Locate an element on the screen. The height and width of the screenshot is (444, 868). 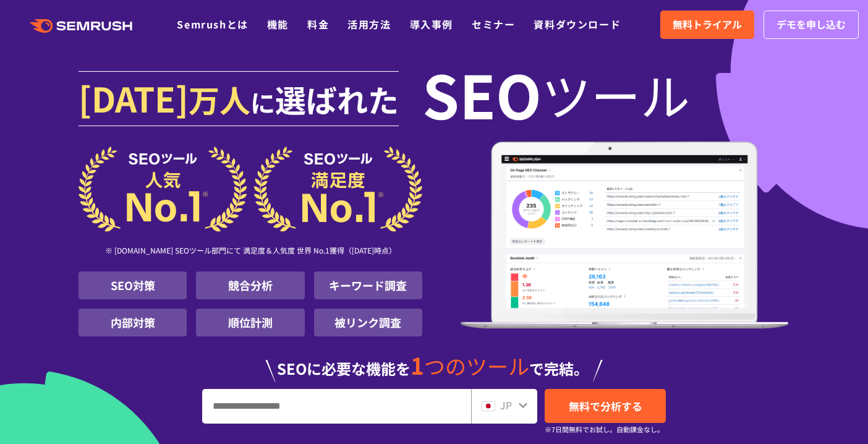
a: 機能 is located at coordinates (277, 24).